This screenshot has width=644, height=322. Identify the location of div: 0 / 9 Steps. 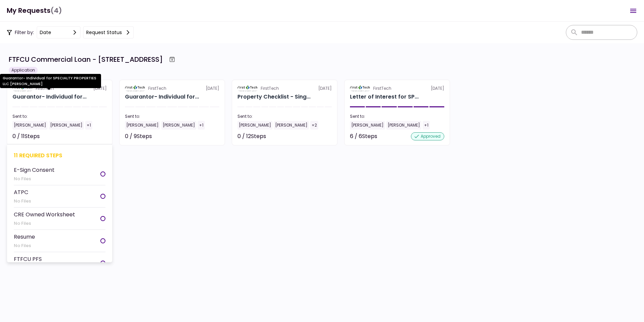
(139, 137).